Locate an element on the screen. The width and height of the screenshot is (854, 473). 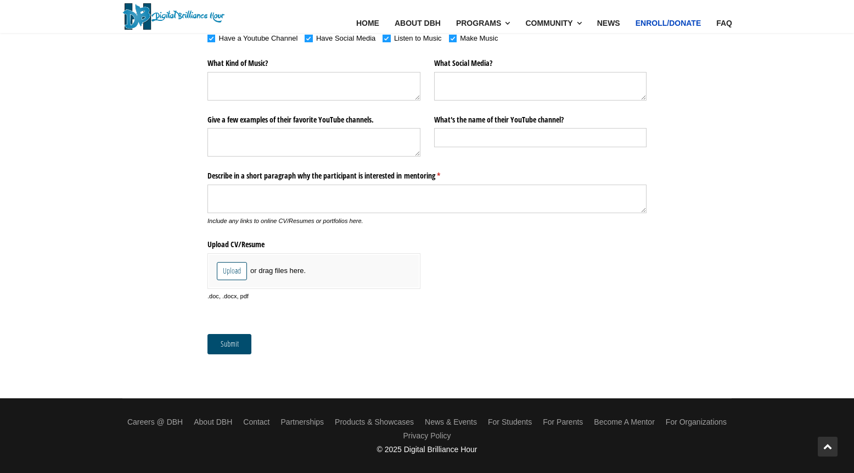
span: or drag files here. is located at coordinates (278, 271).